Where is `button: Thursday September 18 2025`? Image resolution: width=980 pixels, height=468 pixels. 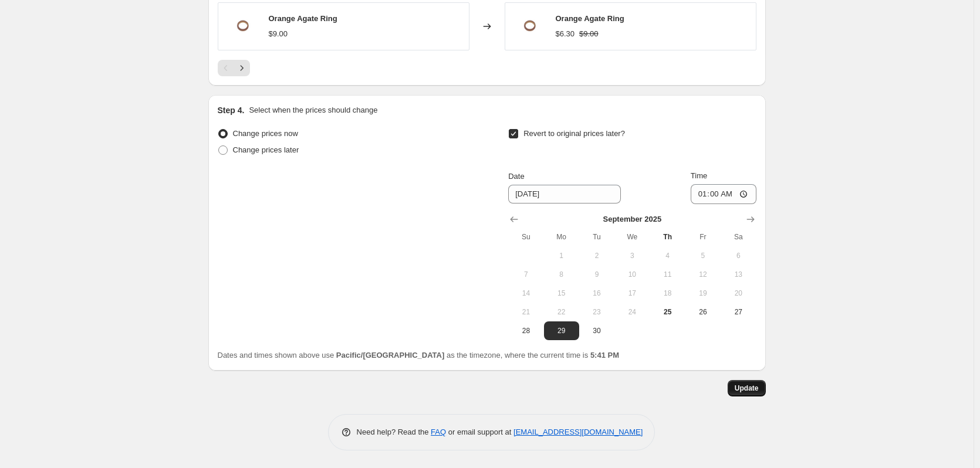
button: Thursday September 18 2025 is located at coordinates (667, 294).